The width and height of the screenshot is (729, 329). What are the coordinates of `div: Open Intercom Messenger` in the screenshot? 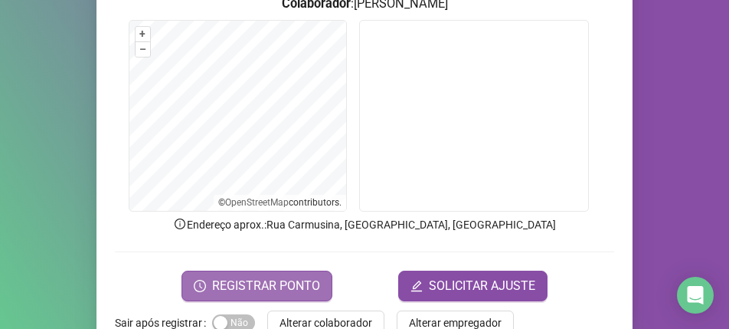 It's located at (696, 295).